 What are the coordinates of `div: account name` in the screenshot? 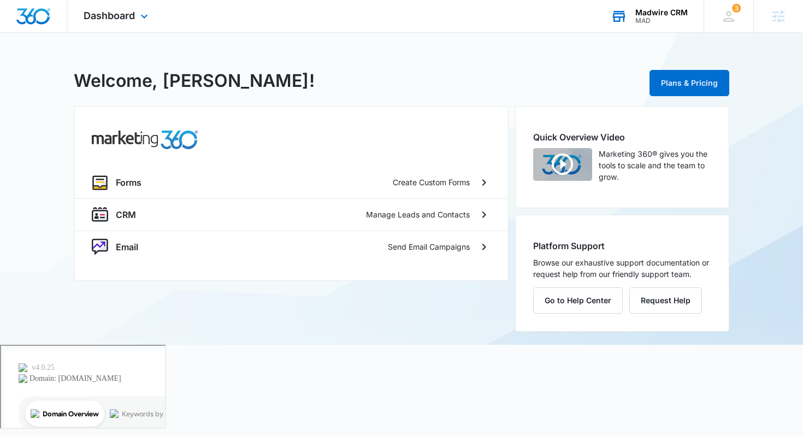 It's located at (661, 13).